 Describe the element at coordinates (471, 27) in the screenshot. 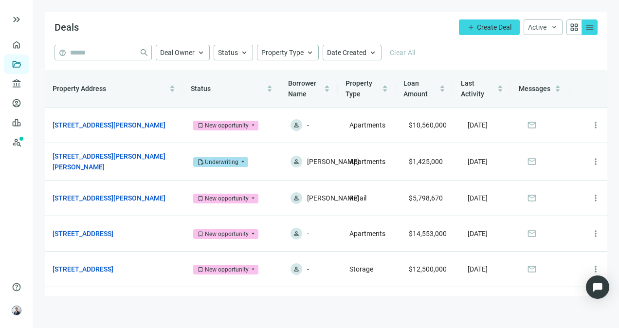

I see `span: add` at that location.